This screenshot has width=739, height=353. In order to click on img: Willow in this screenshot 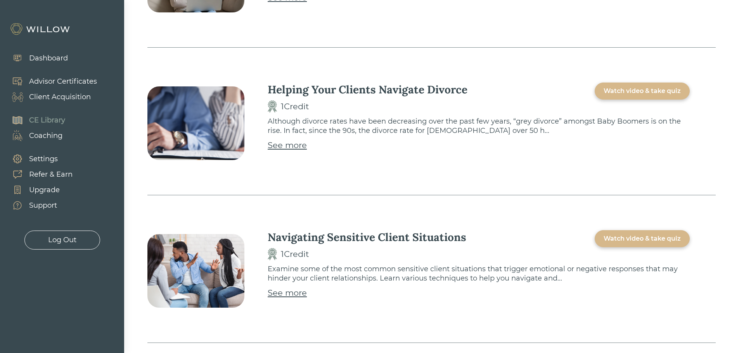, I will do `click(41, 29)`.